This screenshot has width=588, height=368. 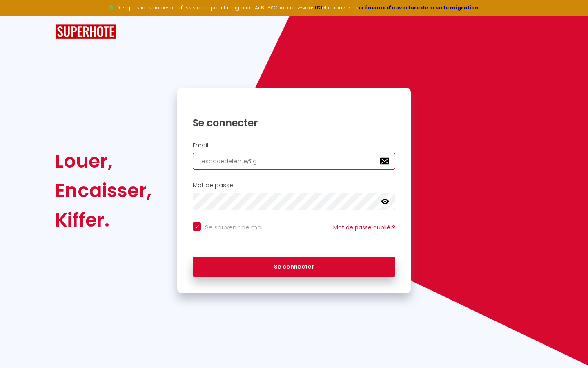 I want to click on a: créneaux d'ouverture de la salle migration, so click(x=419, y=7).